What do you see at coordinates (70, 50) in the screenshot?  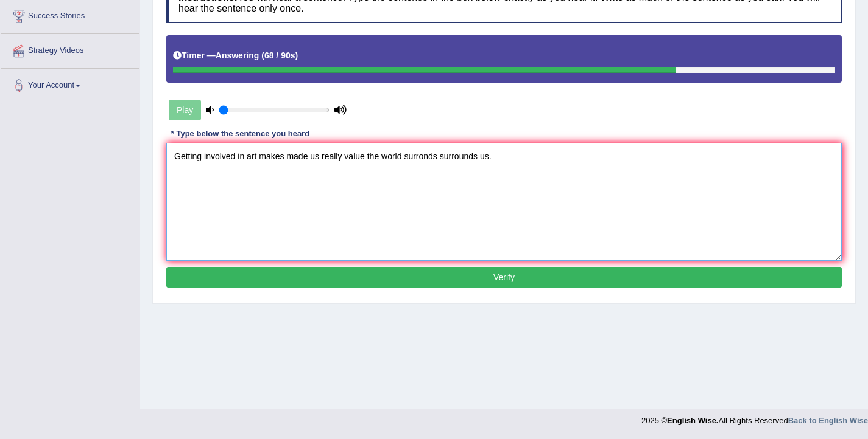 I see `a: Strategy Videos` at bounding box center [70, 50].